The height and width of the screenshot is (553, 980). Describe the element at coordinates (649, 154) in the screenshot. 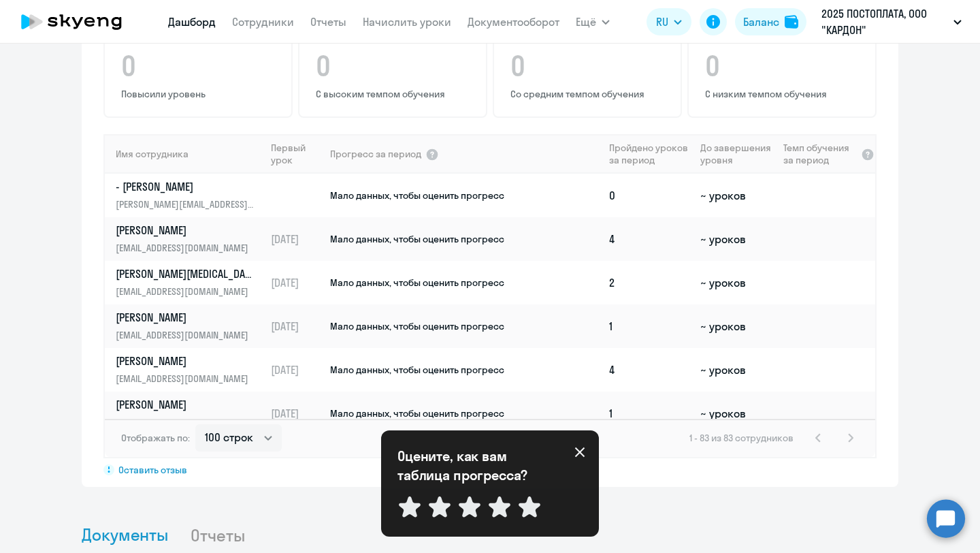

I see `th: Пройдено уроков за период` at that location.